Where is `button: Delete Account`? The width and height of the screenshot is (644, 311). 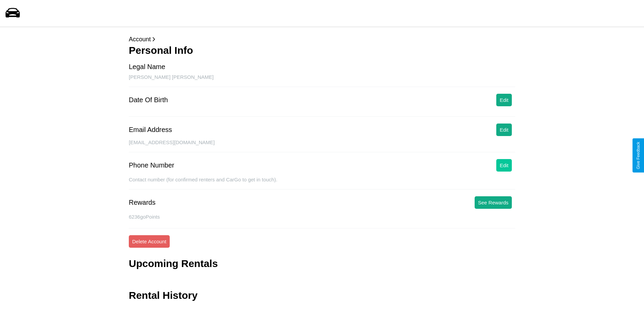 button: Delete Account is located at coordinates (149, 241).